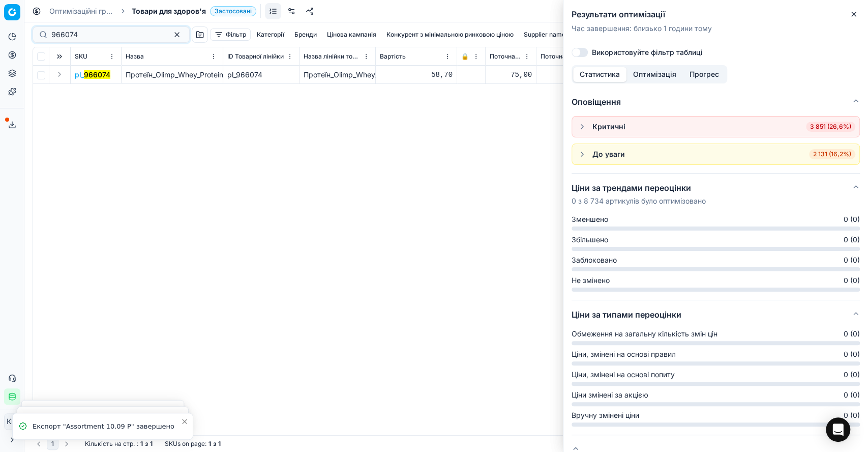  I want to click on span: Зменшено, so click(590, 219).